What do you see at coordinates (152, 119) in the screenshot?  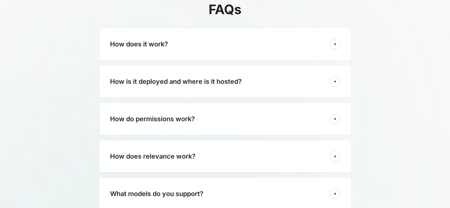 I see `h3: How do permissions work?` at bounding box center [152, 119].